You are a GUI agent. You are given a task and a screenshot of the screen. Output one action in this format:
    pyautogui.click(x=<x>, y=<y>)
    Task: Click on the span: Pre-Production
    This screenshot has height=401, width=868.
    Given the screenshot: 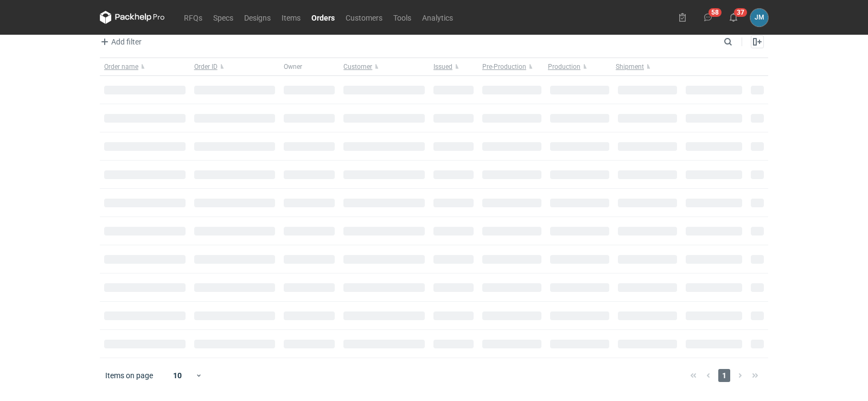 What is the action you would take?
    pyautogui.click(x=504, y=67)
    